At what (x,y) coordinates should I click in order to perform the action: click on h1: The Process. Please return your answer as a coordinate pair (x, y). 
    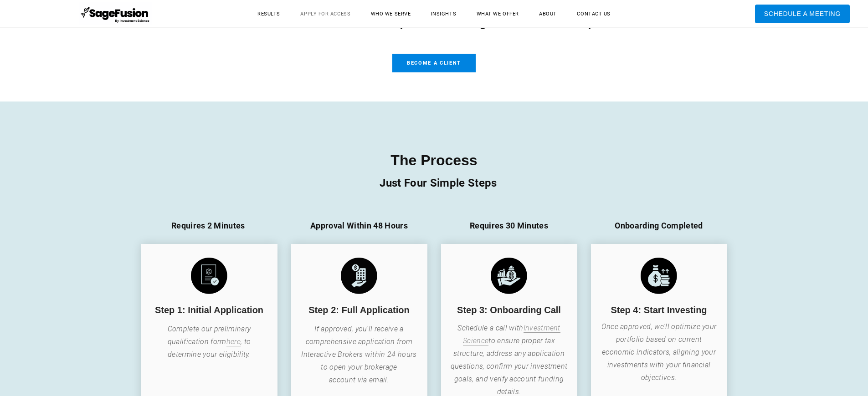
    Looking at the image, I should click on (434, 160).